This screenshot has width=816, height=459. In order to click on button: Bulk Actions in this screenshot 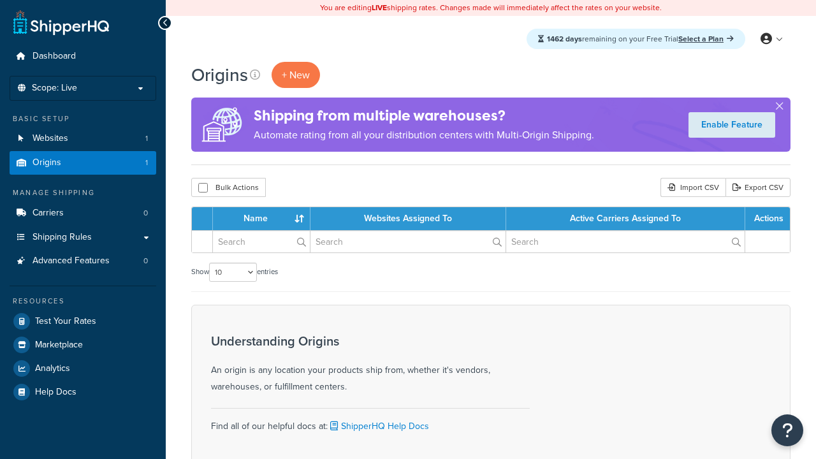, I will do `click(228, 187)`.